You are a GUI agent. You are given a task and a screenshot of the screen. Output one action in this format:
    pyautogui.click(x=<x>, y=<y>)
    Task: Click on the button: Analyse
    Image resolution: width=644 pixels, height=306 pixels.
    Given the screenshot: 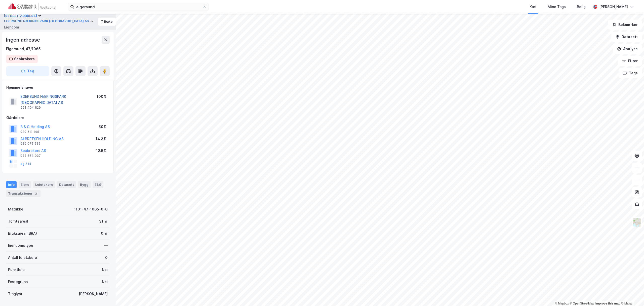 What is the action you would take?
    pyautogui.click(x=628, y=49)
    